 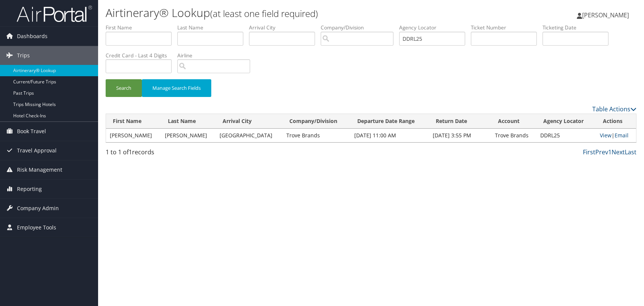 I want to click on a: View, so click(x=606, y=135).